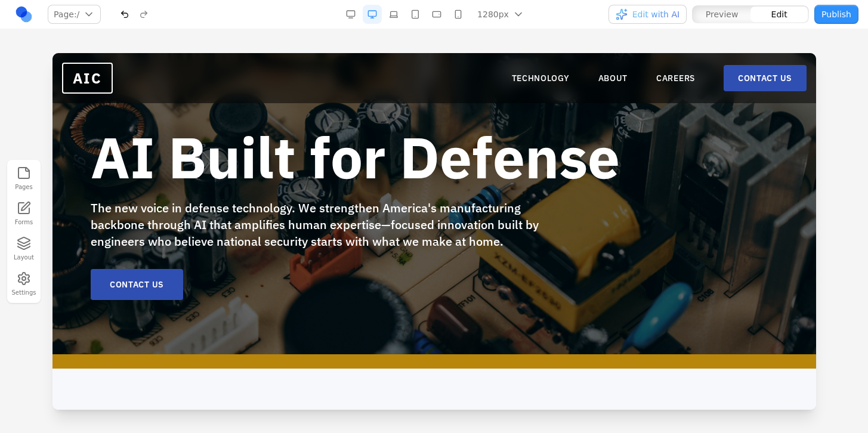 This screenshot has height=433, width=868. I want to click on span: The new voice in defense technology. We strengthen America's manufacturing backbone through AI th..., so click(262, 171).